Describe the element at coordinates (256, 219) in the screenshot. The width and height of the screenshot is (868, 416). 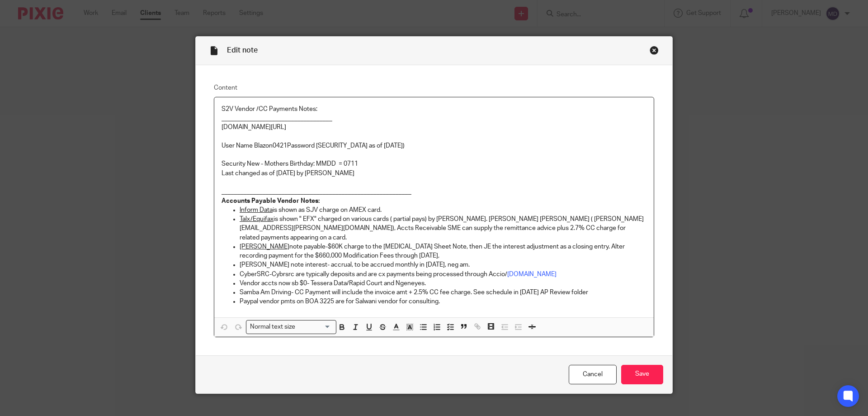
I see `u: Talx/Equifax` at that location.